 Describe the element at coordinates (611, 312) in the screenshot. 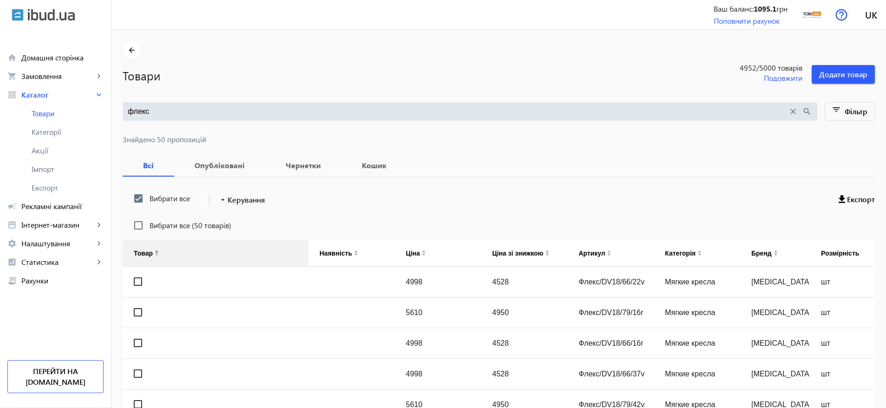

I see `div: Флекс/DV18/79/16r` at that location.